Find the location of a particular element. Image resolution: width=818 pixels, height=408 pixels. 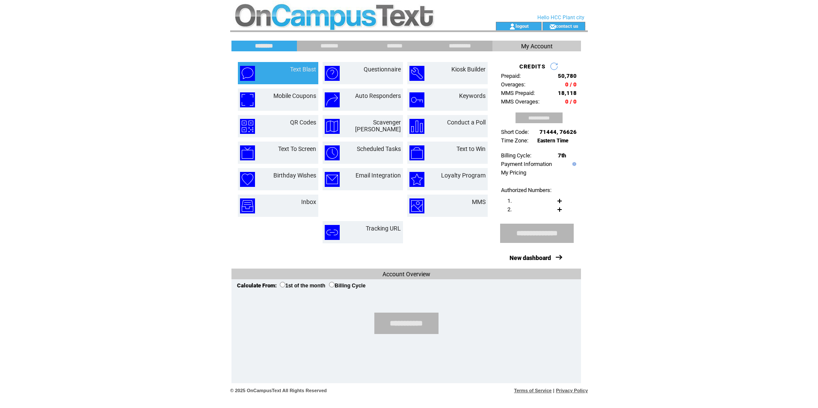

a: QR Codes is located at coordinates (303, 122).